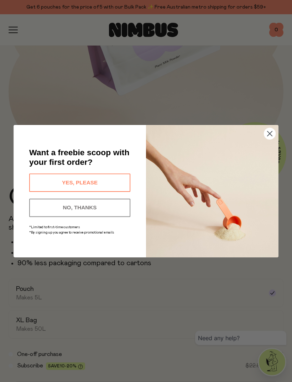 This screenshot has width=292, height=382. Describe the element at coordinates (80, 182) in the screenshot. I see `button: YES, PLEASE` at that location.